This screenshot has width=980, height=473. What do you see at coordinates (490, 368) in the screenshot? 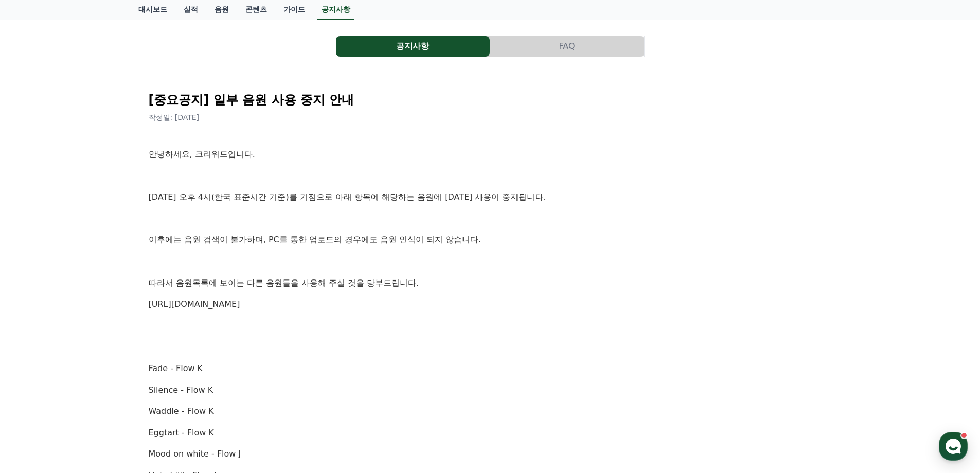
I see `p: Fade - Flow K` at bounding box center [490, 368].